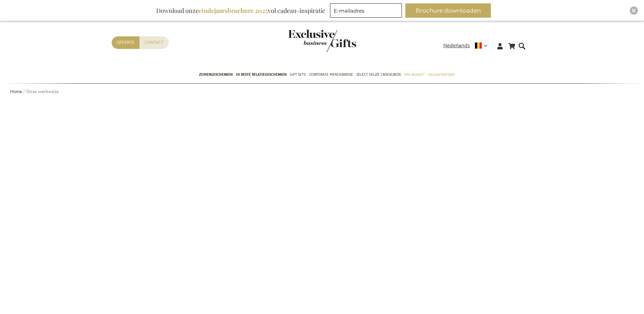 The width and height of the screenshot is (644, 314). What do you see at coordinates (414, 74) in the screenshot?
I see `span: Per Budget` at bounding box center [414, 74].